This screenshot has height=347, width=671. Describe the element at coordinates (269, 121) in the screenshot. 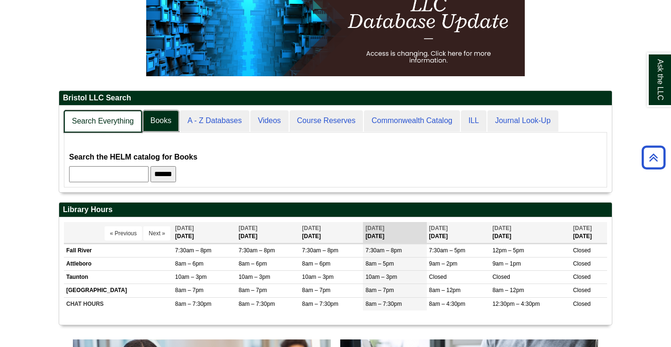

I see `a: Videos` at that location.